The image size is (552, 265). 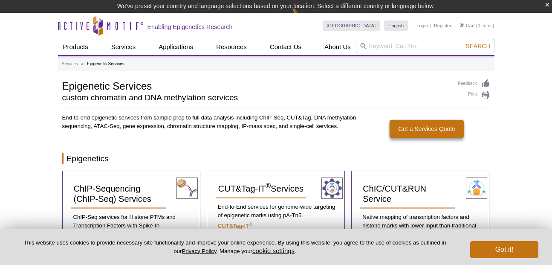 What do you see at coordinates (190, 27) in the screenshot?
I see `h2: Enabling Epigenetics Research` at bounding box center [190, 27].